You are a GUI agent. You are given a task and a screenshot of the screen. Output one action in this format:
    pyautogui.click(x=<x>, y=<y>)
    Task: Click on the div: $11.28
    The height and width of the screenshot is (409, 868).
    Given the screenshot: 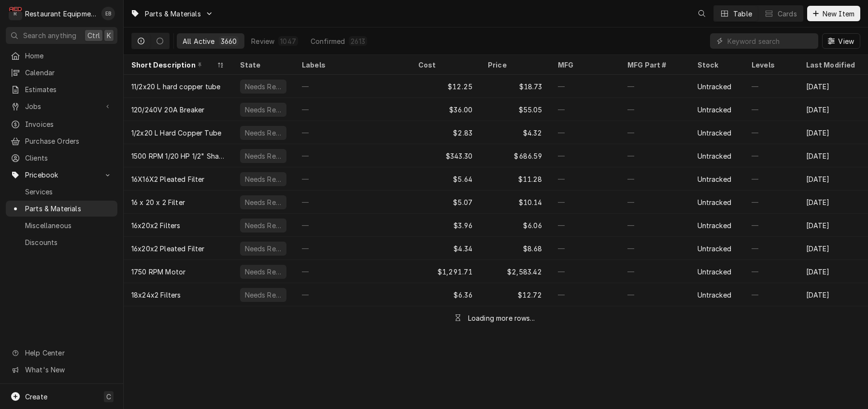 What is the action you would take?
    pyautogui.click(x=515, y=179)
    